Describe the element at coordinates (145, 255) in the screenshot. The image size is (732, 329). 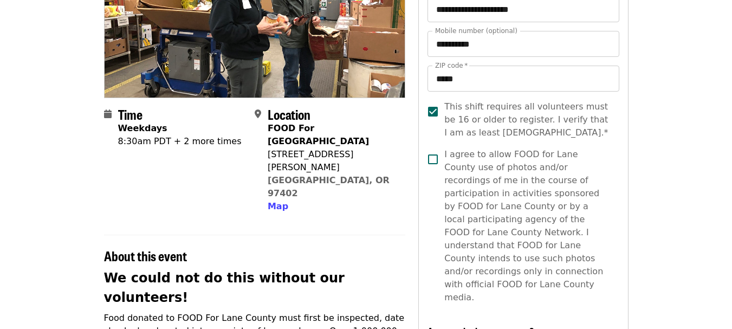
I see `span: About this event` at that location.